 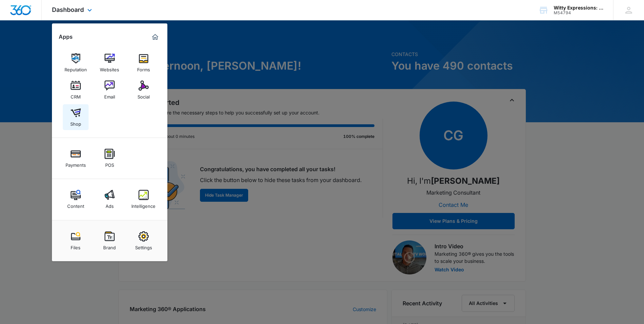 I want to click on a: Content, so click(x=76, y=200).